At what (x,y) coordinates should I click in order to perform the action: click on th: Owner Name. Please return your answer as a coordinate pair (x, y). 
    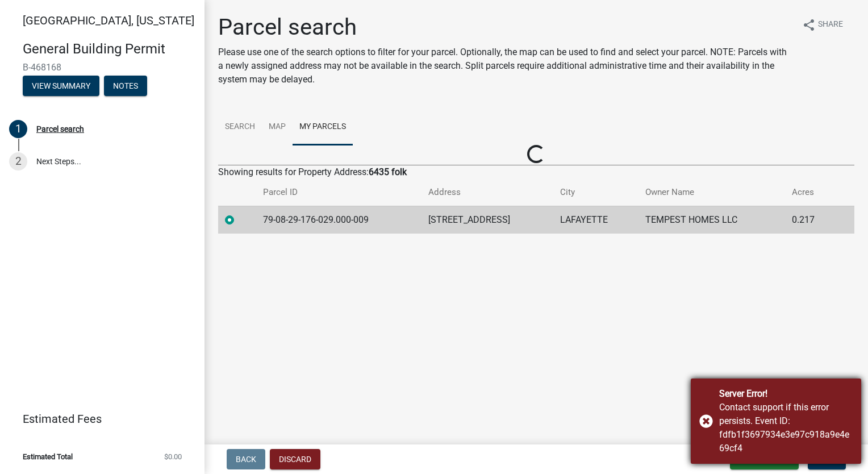
    Looking at the image, I should click on (712, 192).